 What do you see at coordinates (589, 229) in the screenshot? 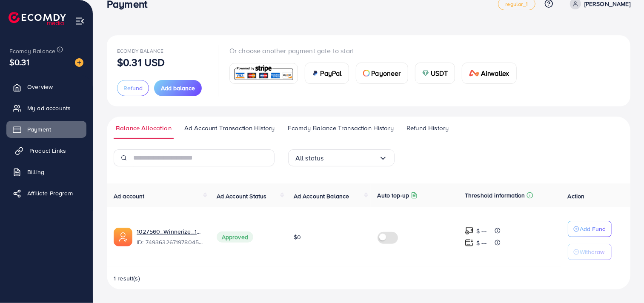
I see `button: Add Fund` at bounding box center [589, 229].